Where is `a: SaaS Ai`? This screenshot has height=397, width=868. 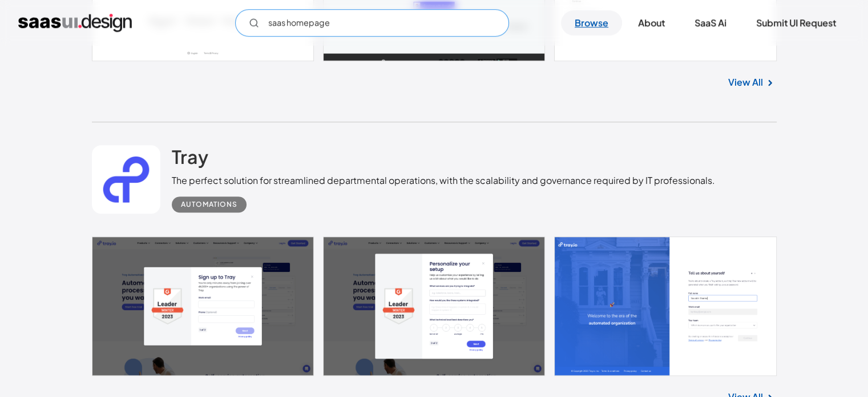 a: SaaS Ai is located at coordinates (711, 23).